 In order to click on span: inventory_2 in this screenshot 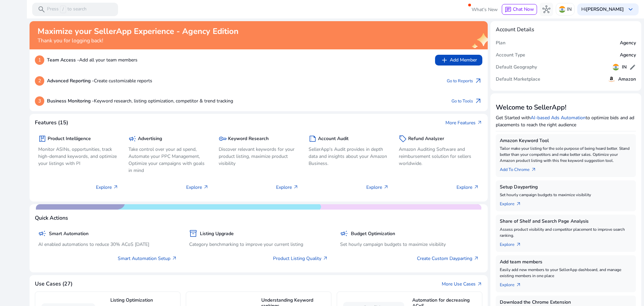, I will do `click(193, 233)`.